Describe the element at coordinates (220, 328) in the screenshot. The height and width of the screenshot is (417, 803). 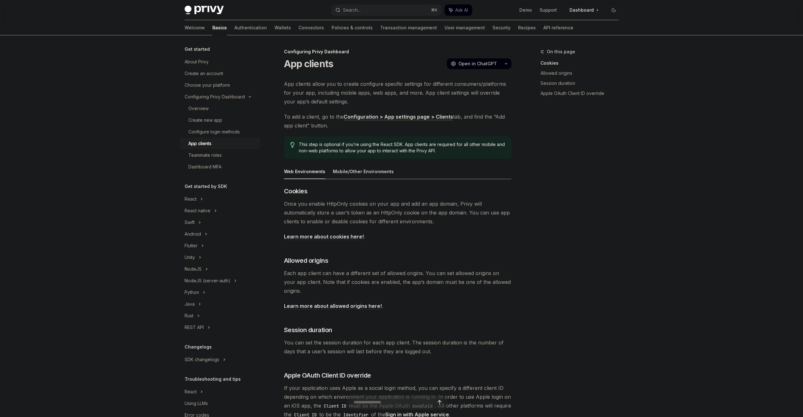
I see `button: Toggle REST API section` at that location.